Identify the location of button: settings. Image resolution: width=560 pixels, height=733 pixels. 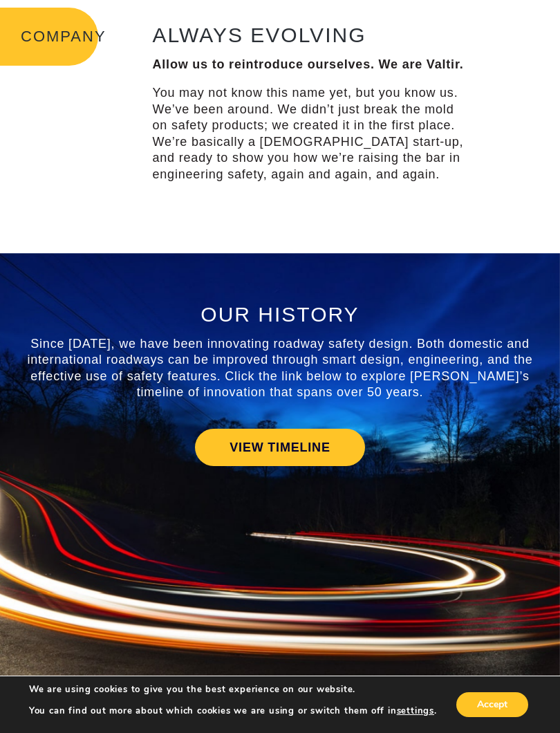
(416, 711).